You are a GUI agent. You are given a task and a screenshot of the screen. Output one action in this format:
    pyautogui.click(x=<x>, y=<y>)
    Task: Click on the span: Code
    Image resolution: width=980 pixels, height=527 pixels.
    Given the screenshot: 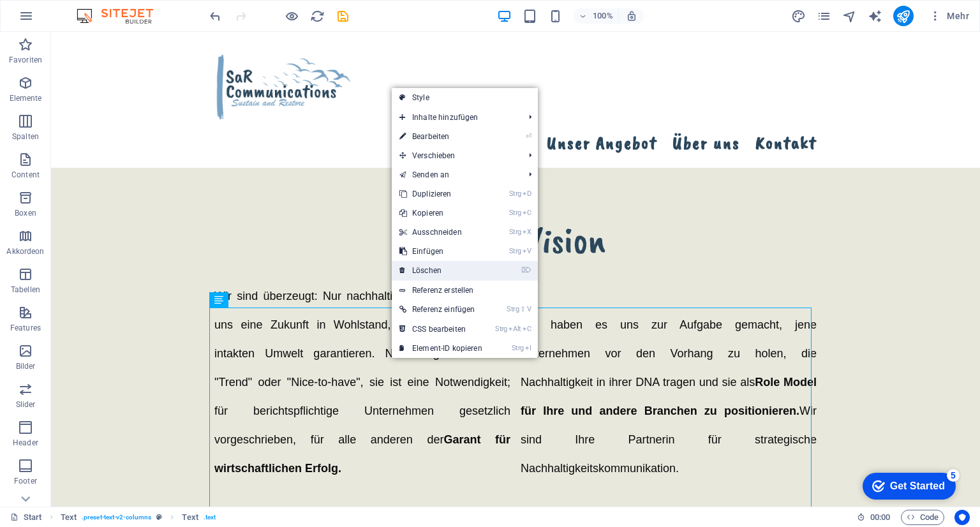 What is the action you would take?
    pyautogui.click(x=923, y=517)
    